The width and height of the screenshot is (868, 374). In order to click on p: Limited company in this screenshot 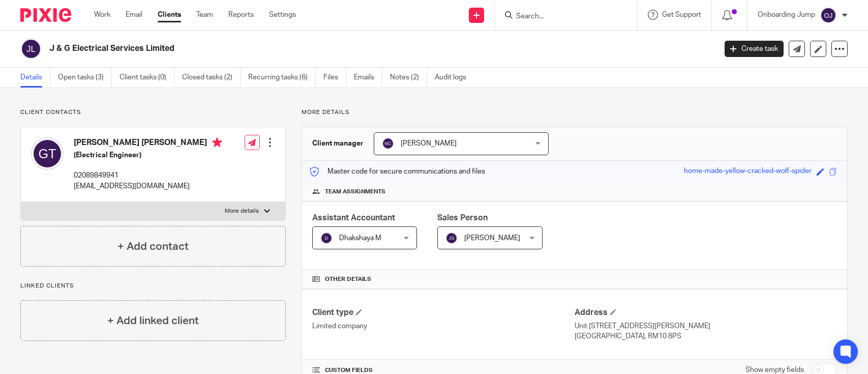, I will do `click(444, 326)`.